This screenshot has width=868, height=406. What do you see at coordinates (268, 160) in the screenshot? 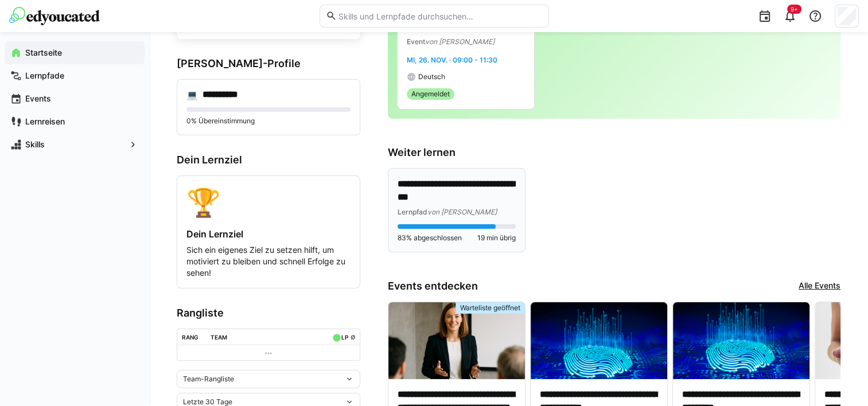
I see `h3: Dein Lernziel` at bounding box center [268, 160].